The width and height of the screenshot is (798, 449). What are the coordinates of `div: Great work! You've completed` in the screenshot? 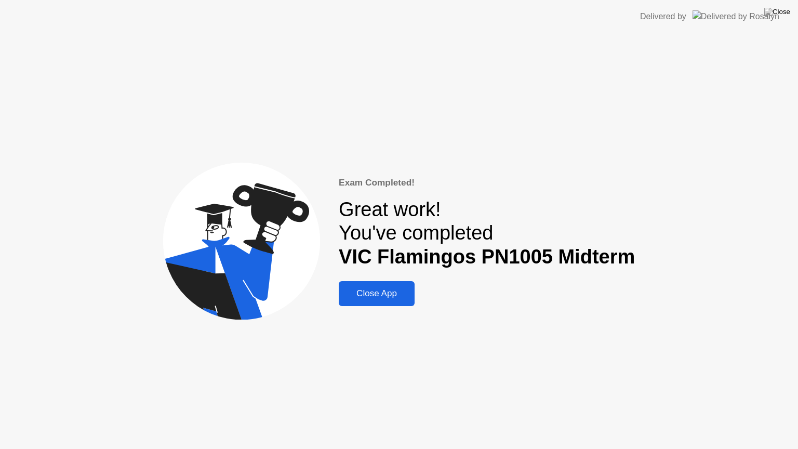 It's located at (487, 233).